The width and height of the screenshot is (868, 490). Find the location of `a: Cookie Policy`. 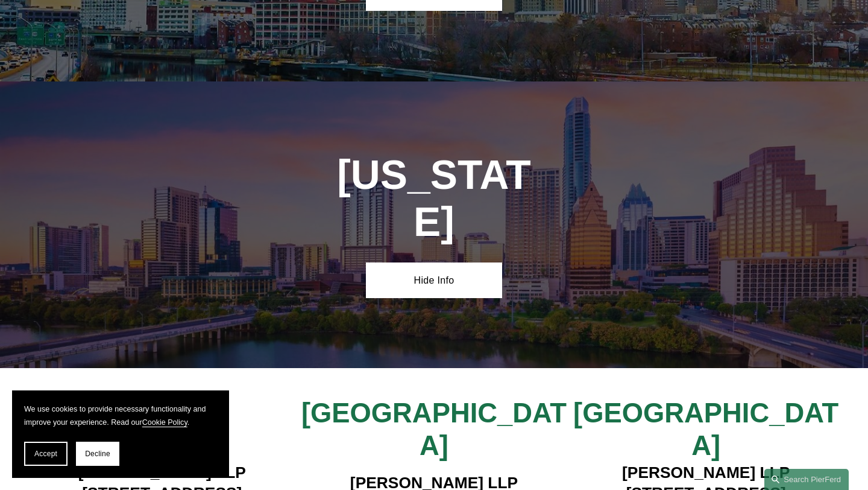

a: Cookie Policy is located at coordinates (164, 422).